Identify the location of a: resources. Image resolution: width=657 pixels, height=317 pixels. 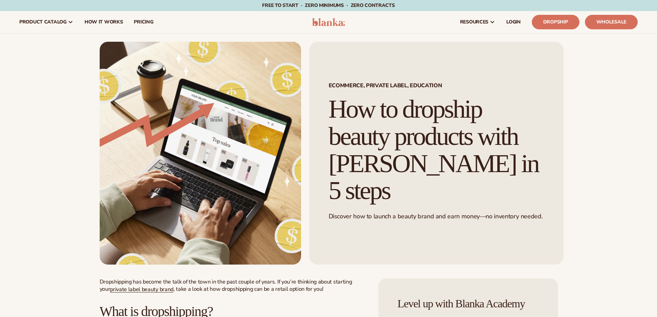
(478, 22).